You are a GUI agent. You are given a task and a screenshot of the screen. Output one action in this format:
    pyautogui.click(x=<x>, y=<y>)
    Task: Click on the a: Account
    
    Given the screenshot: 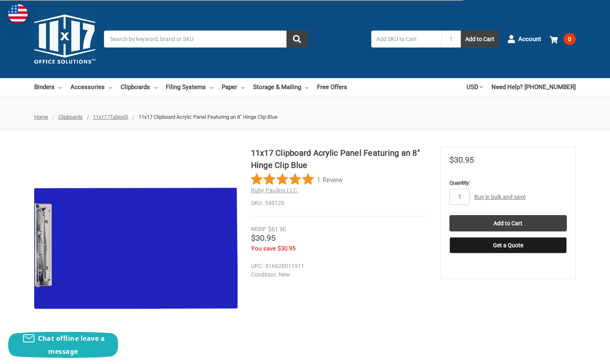 What is the action you would take?
    pyautogui.click(x=524, y=39)
    